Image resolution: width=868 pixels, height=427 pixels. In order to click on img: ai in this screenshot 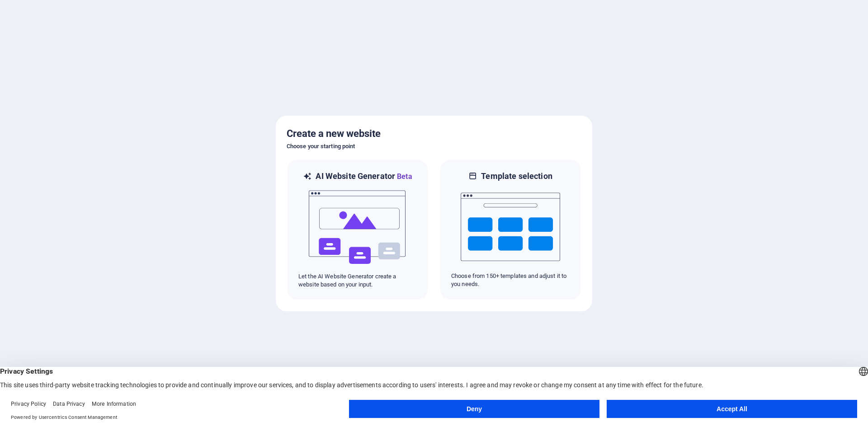, I will do `click(357, 227)`.